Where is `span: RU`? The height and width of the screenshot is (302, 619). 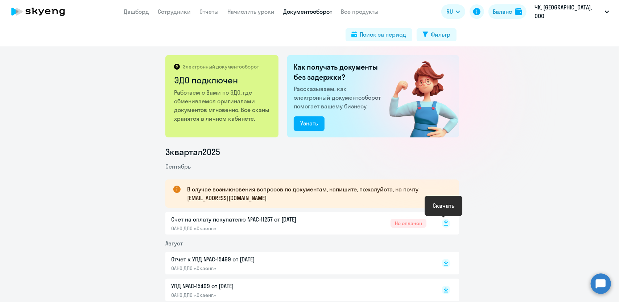 span: RU is located at coordinates (449, 12).